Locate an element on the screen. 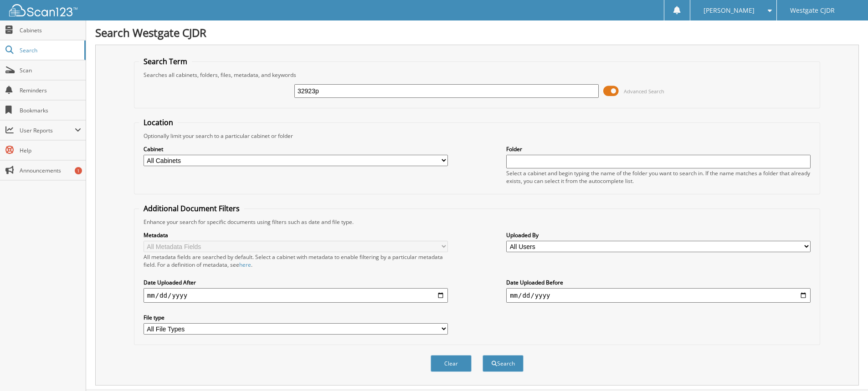 The image size is (868, 391). span: Bookmarks is located at coordinates (50, 111).